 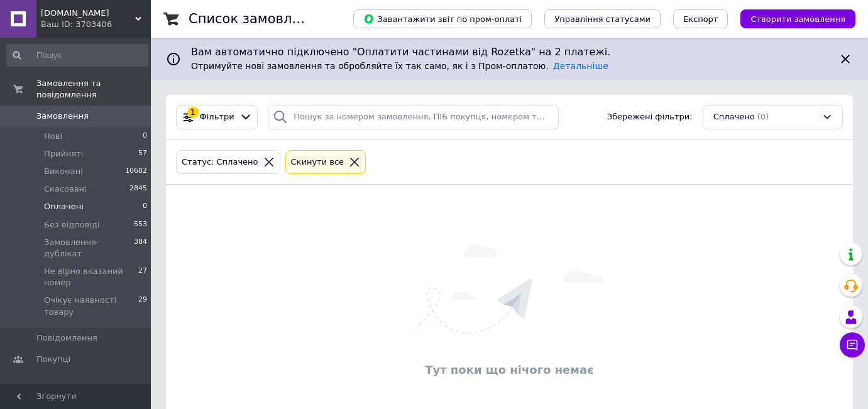 What do you see at coordinates (220, 162) in the screenshot?
I see `div: Статус: Сплачено` at bounding box center [220, 162].